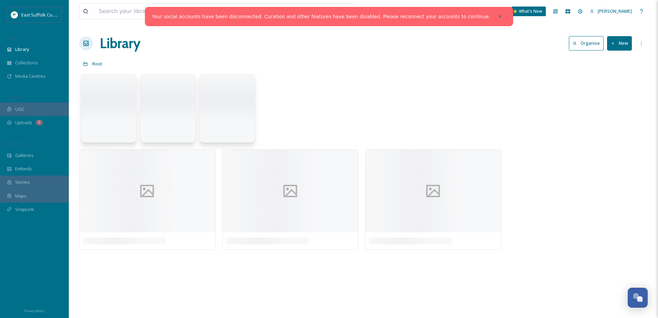 The width and height of the screenshot is (658, 318). Describe the element at coordinates (13, 38) in the screenshot. I see `span: MEDIA` at that location.